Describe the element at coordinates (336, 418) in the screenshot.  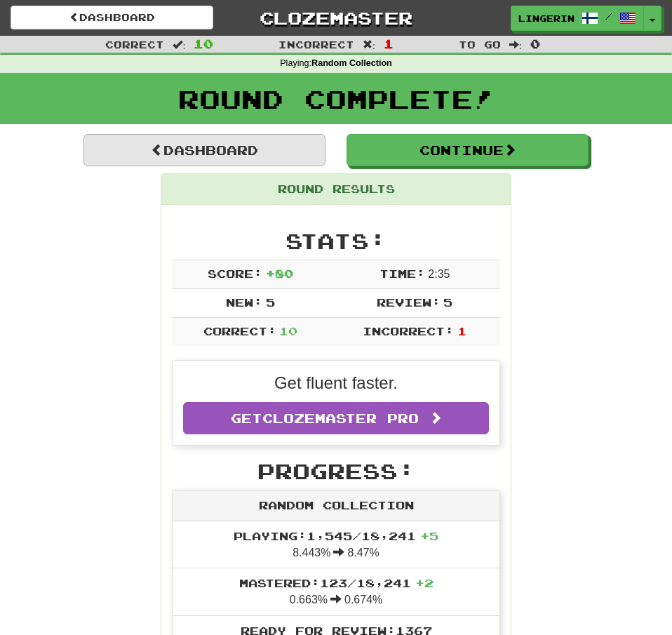
I see `a: GetClozemaster Pro` at that location.